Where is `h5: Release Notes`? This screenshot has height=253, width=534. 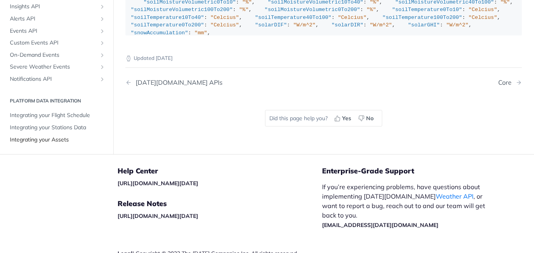
h5: Release Notes is located at coordinates (220, 203).